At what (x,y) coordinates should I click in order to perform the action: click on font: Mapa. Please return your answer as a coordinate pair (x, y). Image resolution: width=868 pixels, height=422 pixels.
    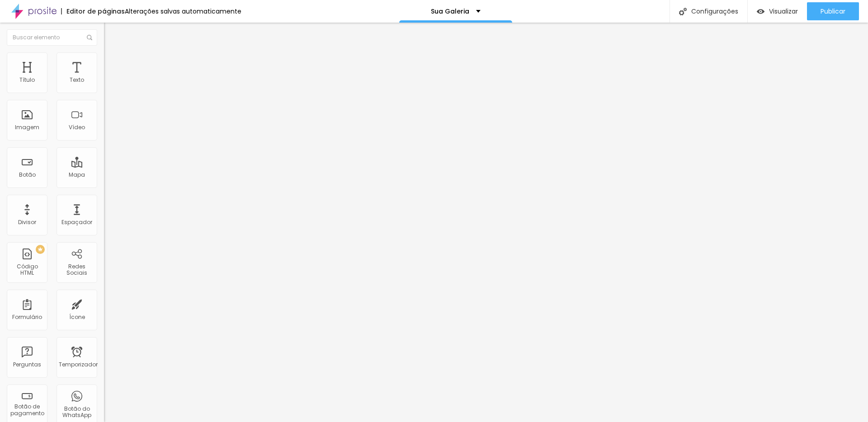
    Looking at the image, I should click on (77, 175).